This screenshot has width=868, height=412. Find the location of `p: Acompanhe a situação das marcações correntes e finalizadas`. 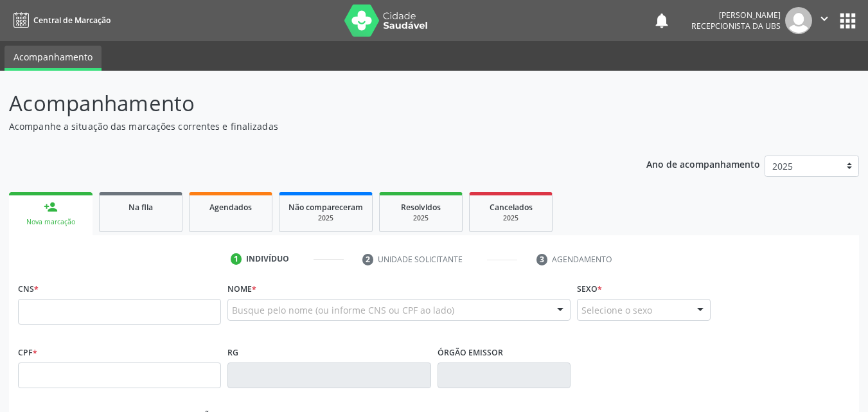

p: Acompanhe a situação das marcações correntes e finalizadas is located at coordinates (307, 126).